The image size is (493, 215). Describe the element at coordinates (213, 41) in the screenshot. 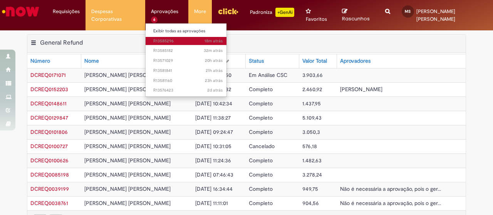

I see `span: 18m atrás` at that location.